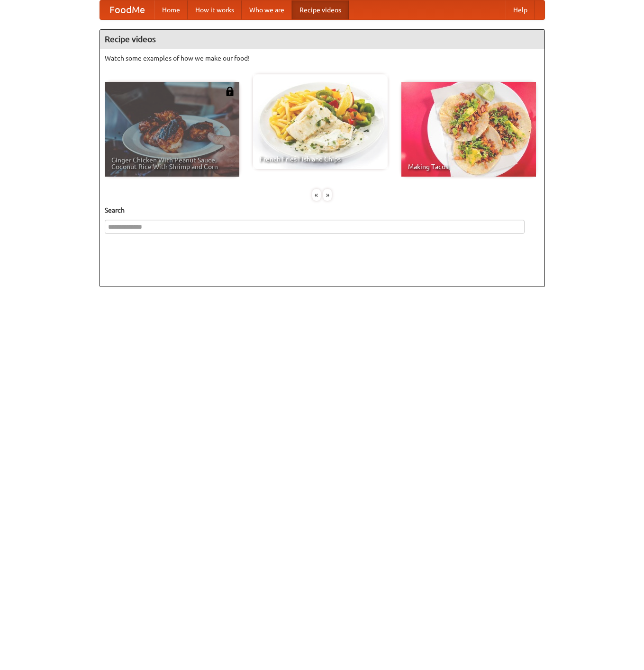 The width and height of the screenshot is (644, 670). I want to click on a: FoodMe, so click(127, 10).